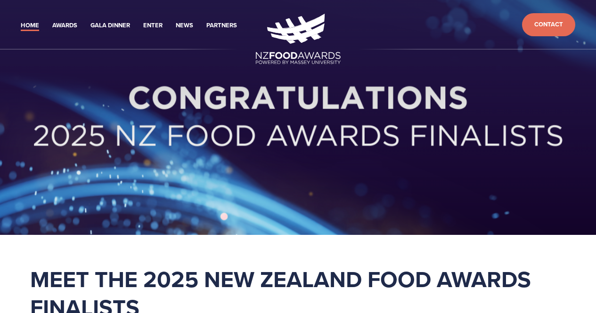  What do you see at coordinates (153, 25) in the screenshot?
I see `a: Enter` at bounding box center [153, 25].